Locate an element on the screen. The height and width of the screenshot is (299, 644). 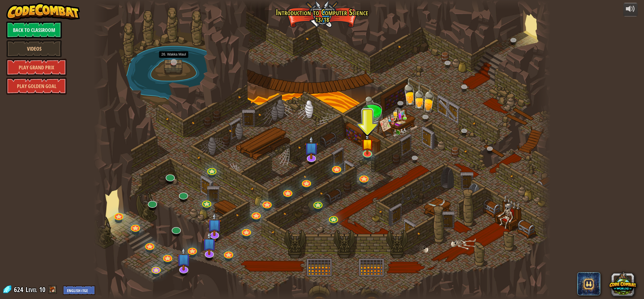
span: 624 is located at coordinates (20, 290).